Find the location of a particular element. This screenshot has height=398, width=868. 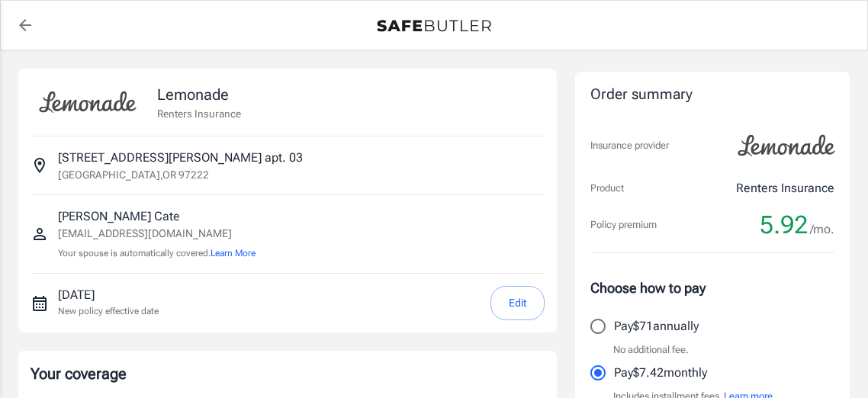

span: /mo. is located at coordinates (822, 230).